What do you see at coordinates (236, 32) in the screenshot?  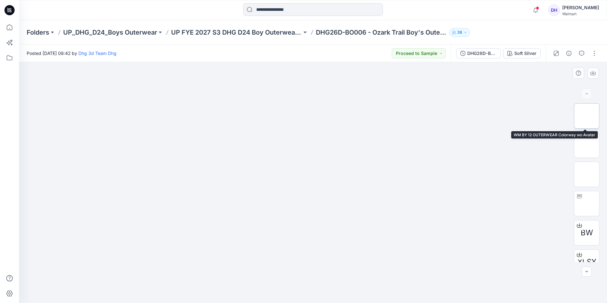 I see `p: UP FYE 2027 S3 DHG D24 Boy Outerwear - Ozark Trail` at bounding box center [236, 32].